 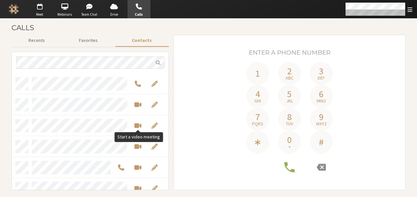 What do you see at coordinates (321, 73) in the screenshot?
I see `button: 3def` at bounding box center [321, 73].